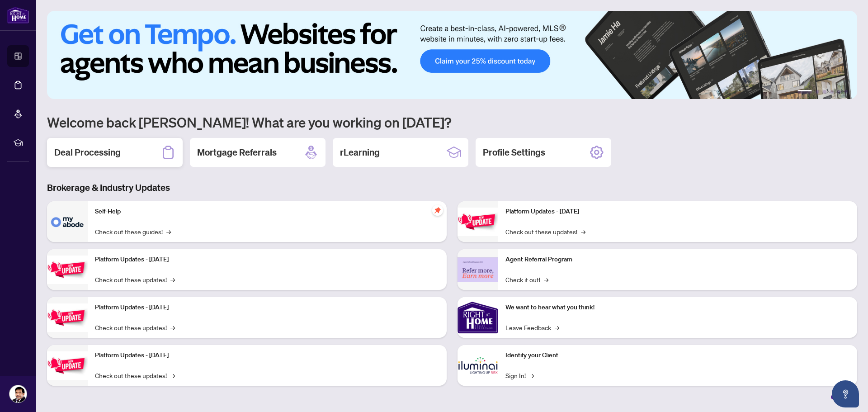 The image size is (868, 412). Describe the element at coordinates (88, 152) in the screenshot. I see `h2: Deal Processing` at that location.